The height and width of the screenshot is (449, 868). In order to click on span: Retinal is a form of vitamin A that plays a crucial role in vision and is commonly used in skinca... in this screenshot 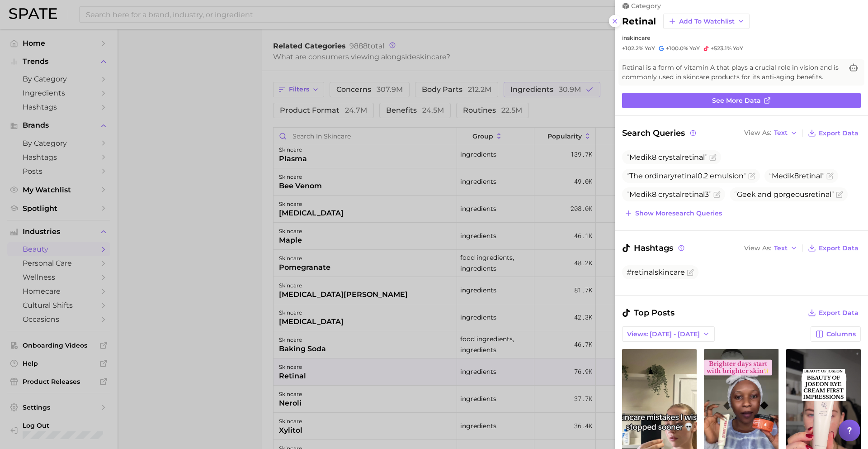, I will do `click(733, 72)`.